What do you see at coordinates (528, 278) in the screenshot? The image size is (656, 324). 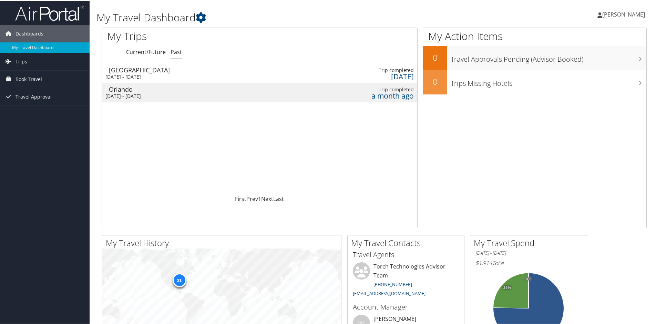 I see `tspan: 0%` at bounding box center [528, 278].